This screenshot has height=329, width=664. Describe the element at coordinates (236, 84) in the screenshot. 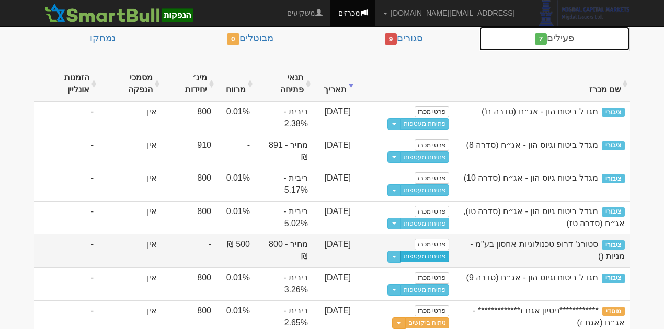

I see `th: מרווח : activate to sort column ascending` at that location.